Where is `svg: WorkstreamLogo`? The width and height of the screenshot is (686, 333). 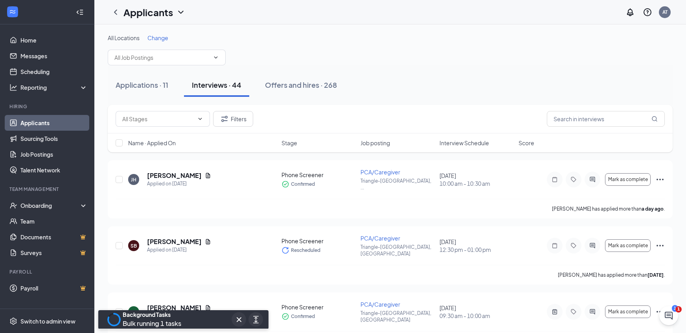 svg: WorkstreamLogo is located at coordinates (13, 12).